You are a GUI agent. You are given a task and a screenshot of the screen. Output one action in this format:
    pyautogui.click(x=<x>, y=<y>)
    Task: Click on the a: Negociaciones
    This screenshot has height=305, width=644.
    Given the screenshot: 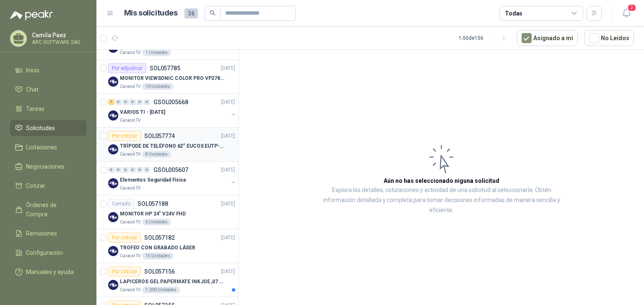 What is the action you would take?
    pyautogui.click(x=48, y=167)
    